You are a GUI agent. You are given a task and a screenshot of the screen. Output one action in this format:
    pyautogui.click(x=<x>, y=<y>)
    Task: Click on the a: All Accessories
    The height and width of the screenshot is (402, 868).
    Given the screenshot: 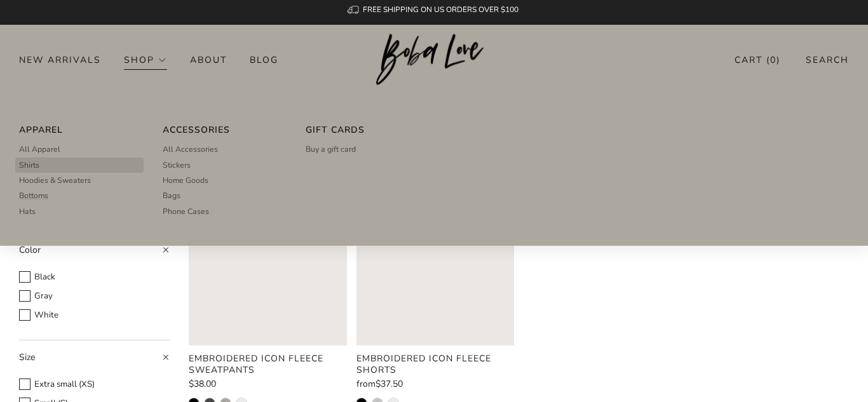 What is the action you would take?
    pyautogui.click(x=223, y=149)
    